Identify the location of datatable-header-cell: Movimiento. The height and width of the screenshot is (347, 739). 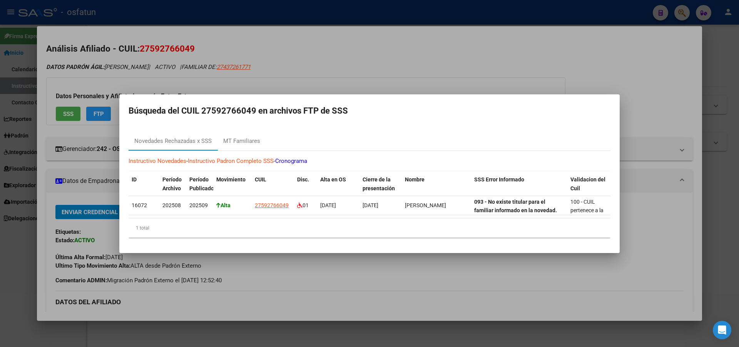
(232, 184).